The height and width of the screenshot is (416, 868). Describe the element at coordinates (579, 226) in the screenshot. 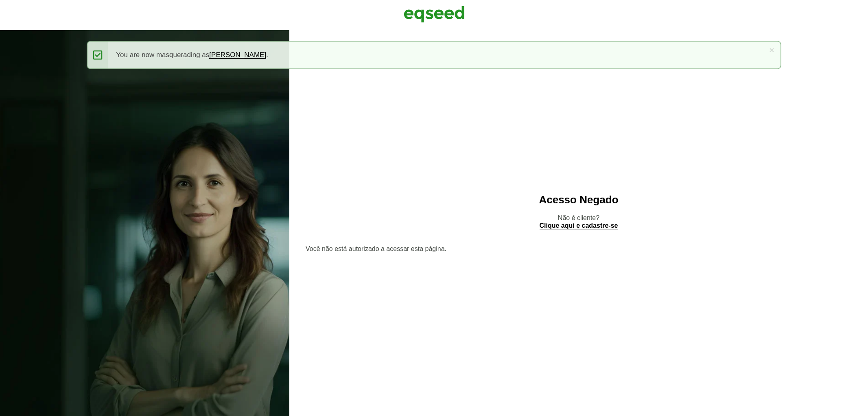

I see `a: Clique aqui e cadastre-se` at that location.